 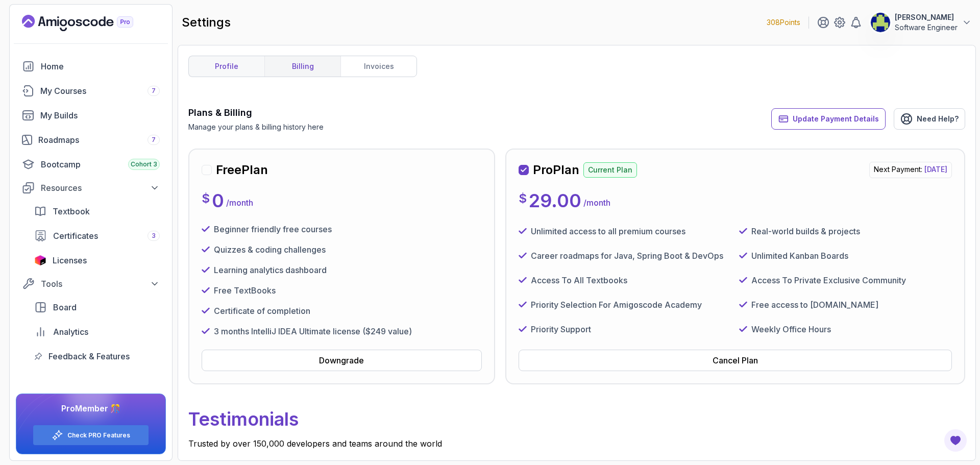 I want to click on a: billing, so click(x=303, y=67).